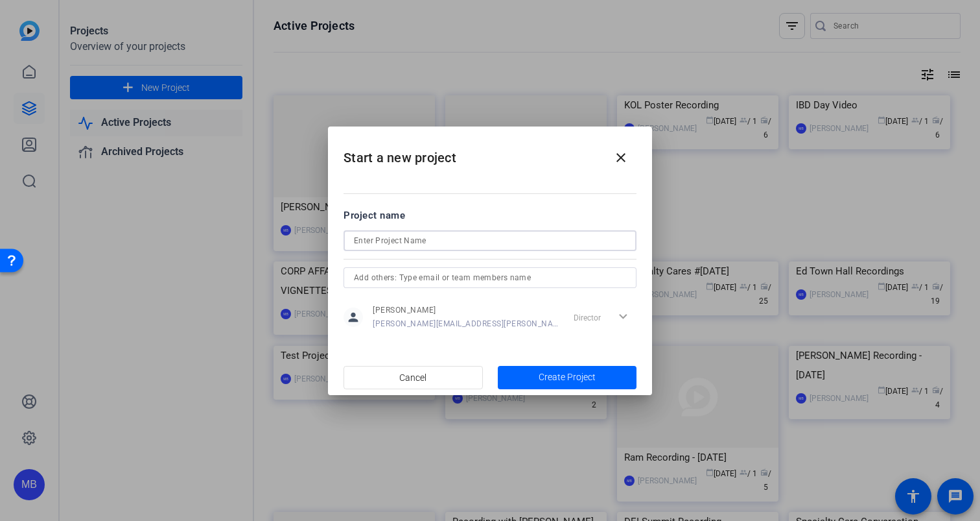 The width and height of the screenshot is (980, 521). What do you see at coordinates (567, 378) in the screenshot?
I see `button: Create Project` at bounding box center [567, 378].